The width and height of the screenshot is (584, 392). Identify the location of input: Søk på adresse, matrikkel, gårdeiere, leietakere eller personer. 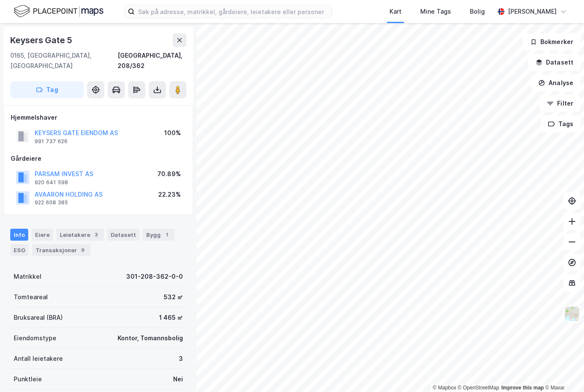
(233, 11).